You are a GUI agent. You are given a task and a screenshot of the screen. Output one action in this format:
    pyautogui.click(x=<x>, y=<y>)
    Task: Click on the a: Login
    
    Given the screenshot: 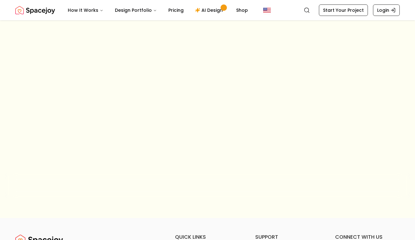 What is the action you would take?
    pyautogui.click(x=387, y=10)
    